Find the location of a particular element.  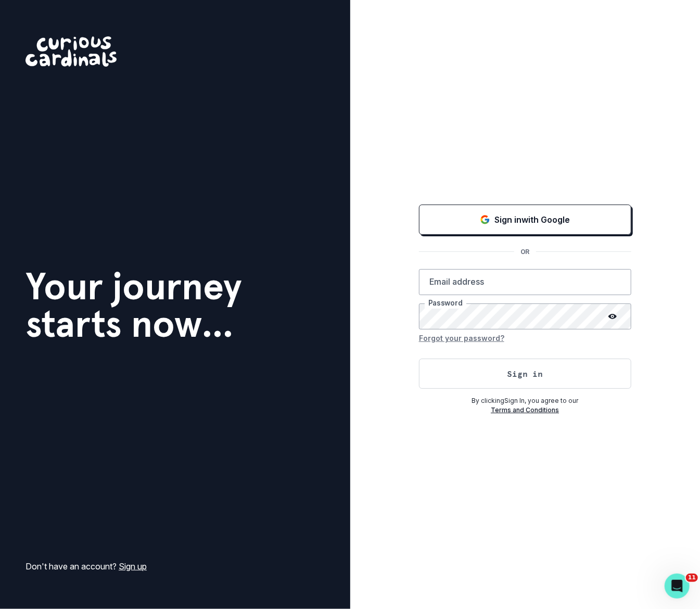

p: OR is located at coordinates (525, 252).